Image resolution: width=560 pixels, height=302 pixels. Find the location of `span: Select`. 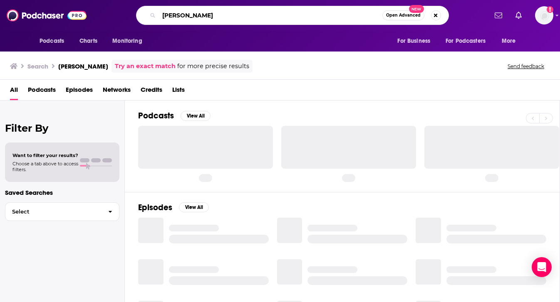

span: Select is located at coordinates (53, 212).